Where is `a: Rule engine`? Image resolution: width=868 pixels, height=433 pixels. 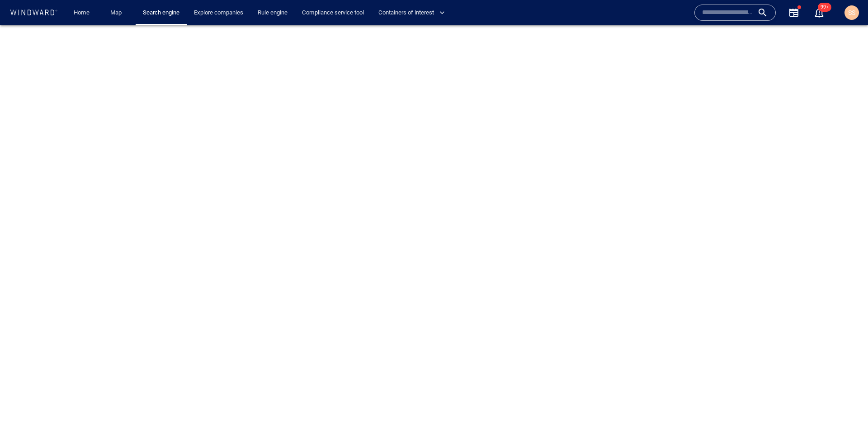 a: Rule engine is located at coordinates (273, 13).